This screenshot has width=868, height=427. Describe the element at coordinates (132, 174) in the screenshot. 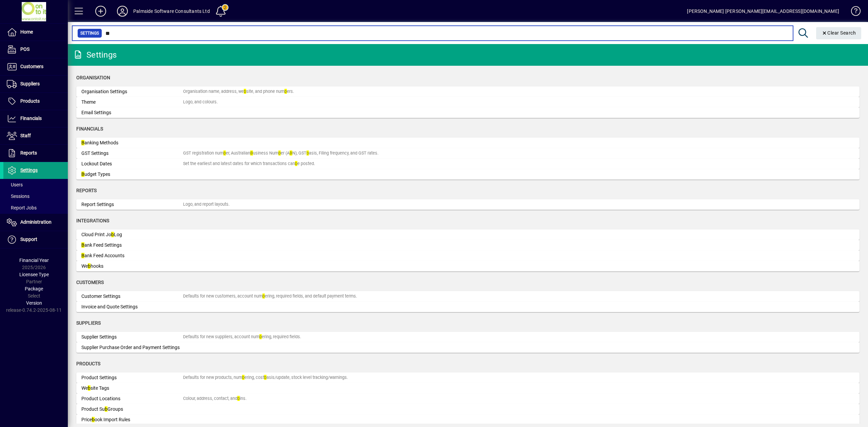

I see `div: udget Types` at that location.